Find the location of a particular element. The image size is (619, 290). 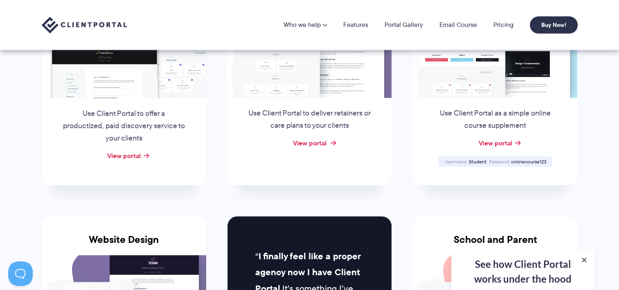

h3: School and Parent is located at coordinates (495, 244).